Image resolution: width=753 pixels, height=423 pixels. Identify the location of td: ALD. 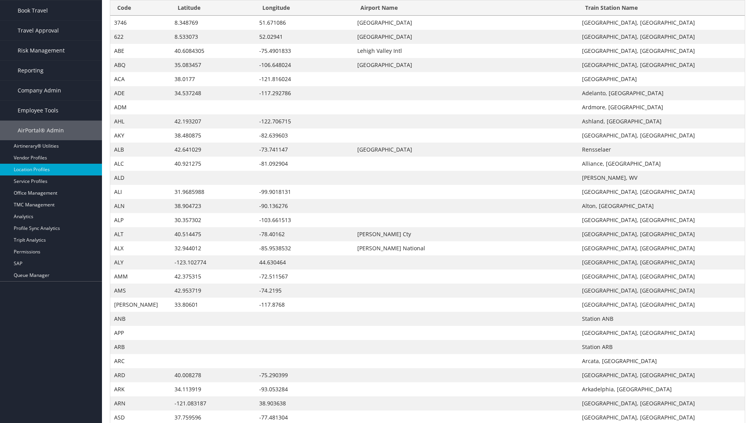
(140, 178).